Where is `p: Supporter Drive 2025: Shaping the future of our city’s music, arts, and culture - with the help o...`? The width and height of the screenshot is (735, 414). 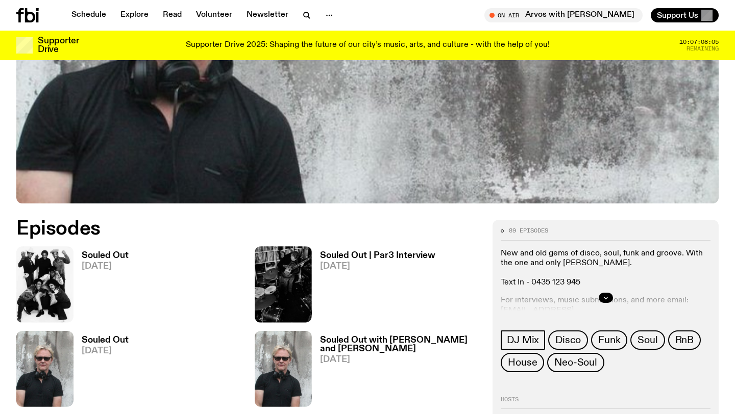
p: Supporter Drive 2025: Shaping the future of our city’s music, arts, and culture - with the help o... is located at coordinates (367, 45).